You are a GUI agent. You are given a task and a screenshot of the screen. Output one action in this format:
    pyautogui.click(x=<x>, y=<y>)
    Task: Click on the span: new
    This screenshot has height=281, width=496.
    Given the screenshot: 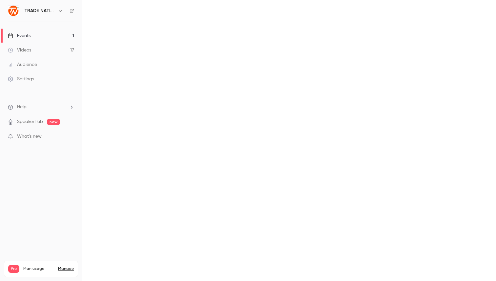 What is the action you would take?
    pyautogui.click(x=53, y=122)
    